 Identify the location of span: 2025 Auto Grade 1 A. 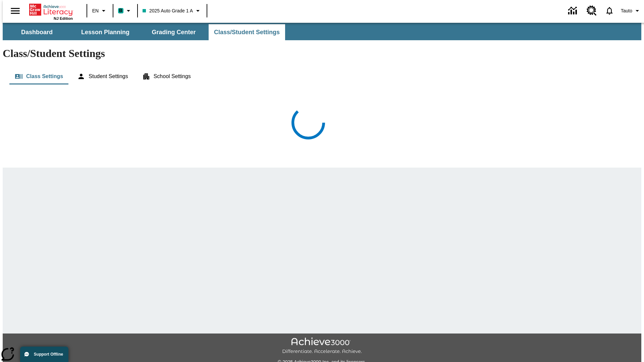
(168, 11).